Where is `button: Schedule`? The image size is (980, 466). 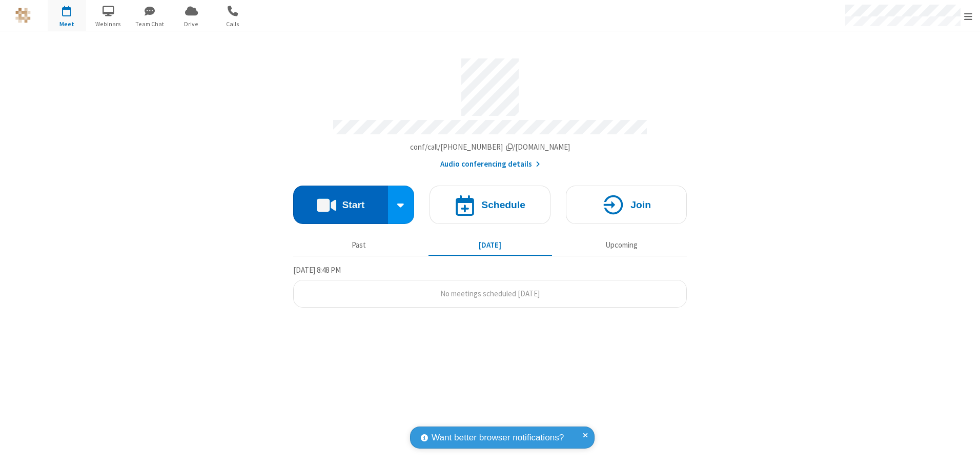
button: Schedule is located at coordinates (490, 205).